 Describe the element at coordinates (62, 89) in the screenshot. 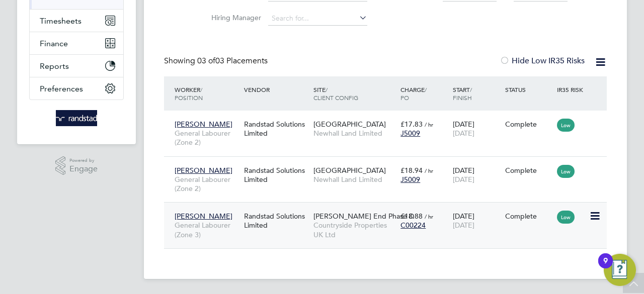

I see `span: Preferences` at that location.